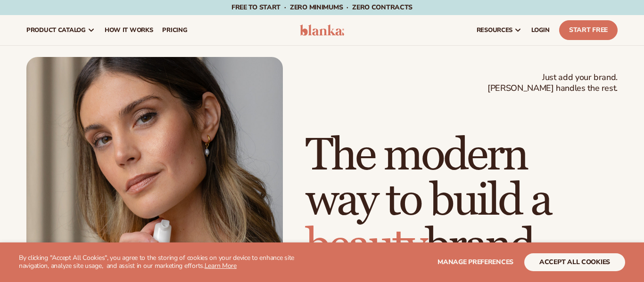 The image size is (644, 282). Describe the element at coordinates (540, 30) in the screenshot. I see `a: LOGIN` at that location.